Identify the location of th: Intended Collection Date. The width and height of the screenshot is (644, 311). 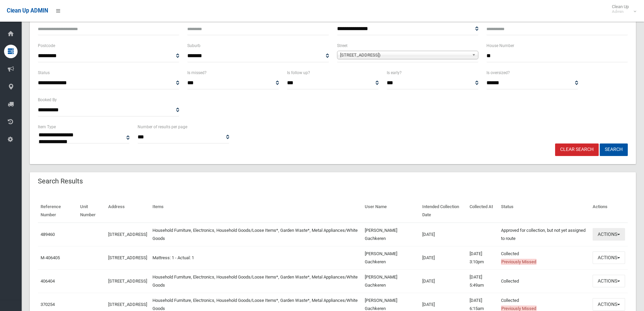
(443, 211).